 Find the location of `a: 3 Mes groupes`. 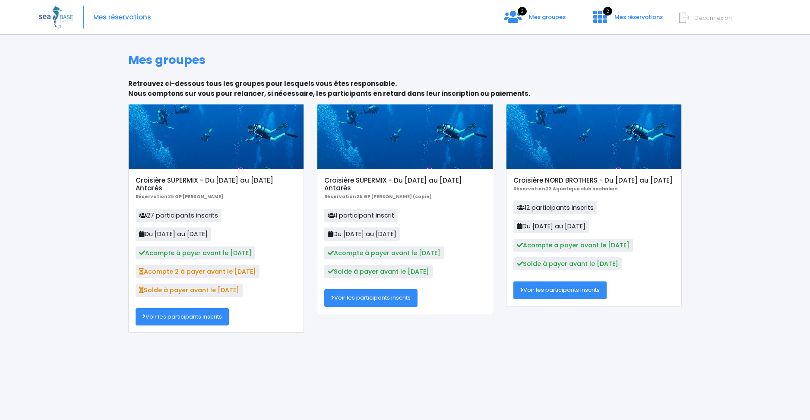

a: 3 Mes groupes is located at coordinates (535, 20).